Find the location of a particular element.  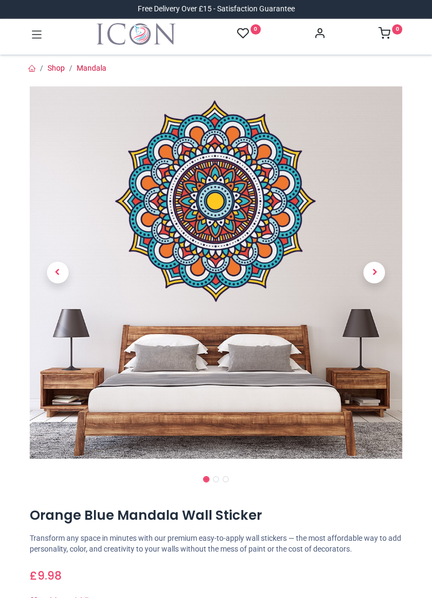

a: Account Info is located at coordinates (320, 35).